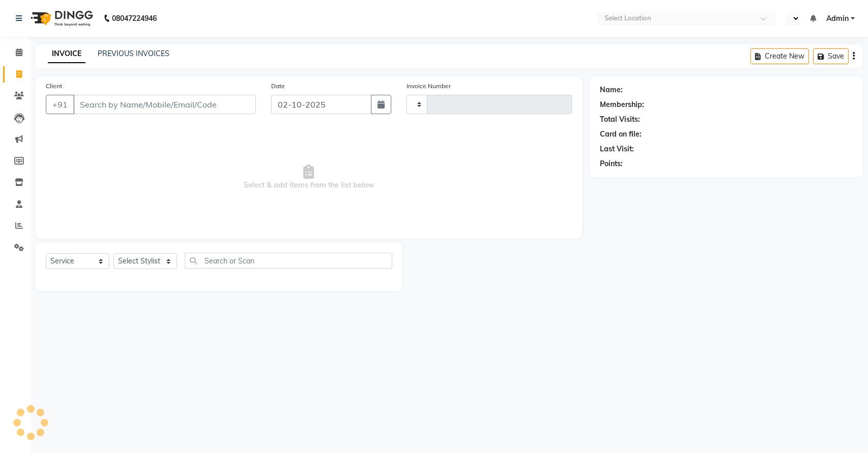 The image size is (868, 453). What do you see at coordinates (611, 163) in the screenshot?
I see `div: Points:` at bounding box center [611, 163].